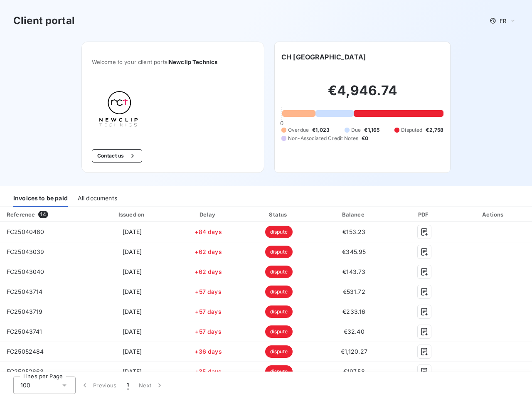 The height and width of the screenshot is (399, 532). Describe the element at coordinates (25, 232) in the screenshot. I see `span: FC25040460` at that location.